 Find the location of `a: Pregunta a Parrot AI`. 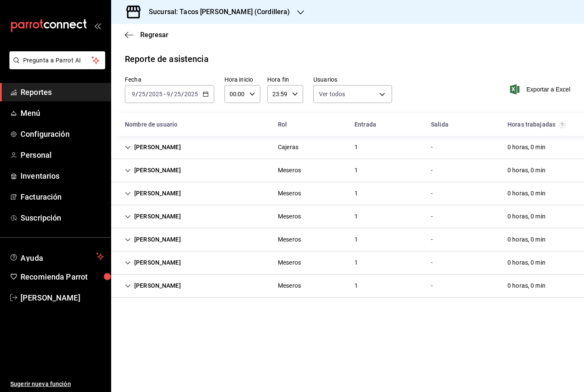

a: Pregunta a Parrot AI is located at coordinates (56, 66).